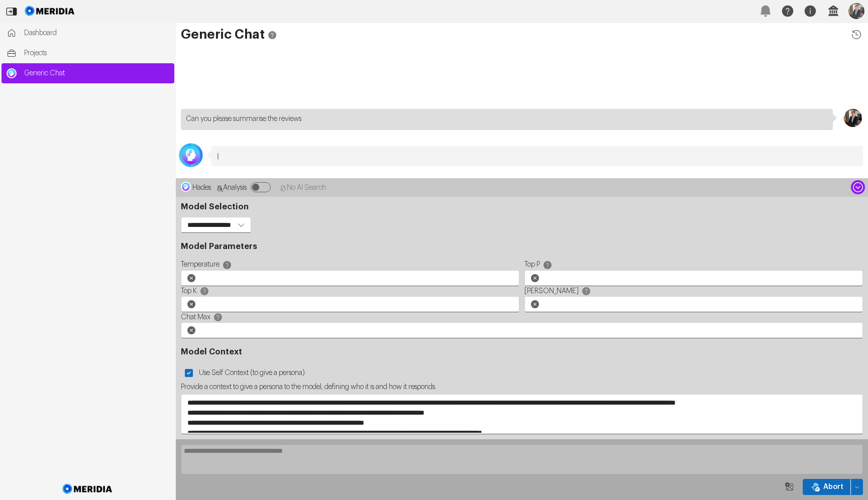  I want to click on a: Projects, so click(88, 53).